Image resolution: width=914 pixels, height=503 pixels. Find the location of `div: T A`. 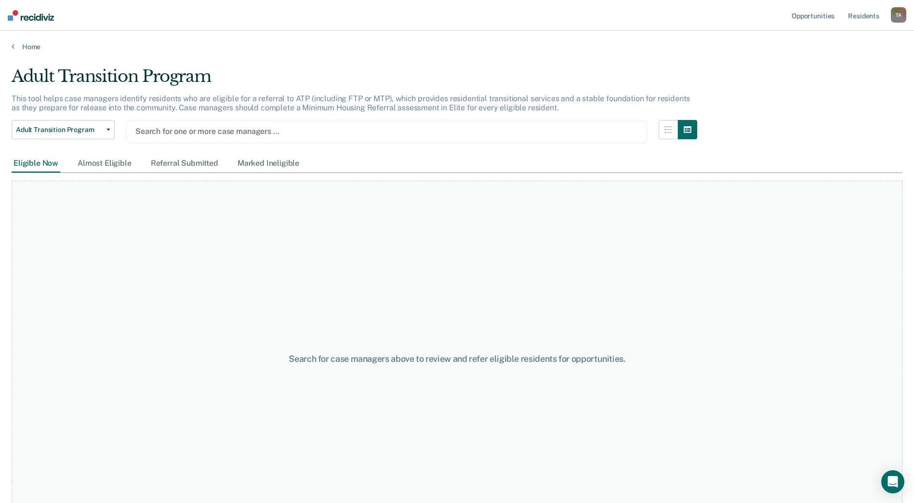

div: T A is located at coordinates (899, 15).